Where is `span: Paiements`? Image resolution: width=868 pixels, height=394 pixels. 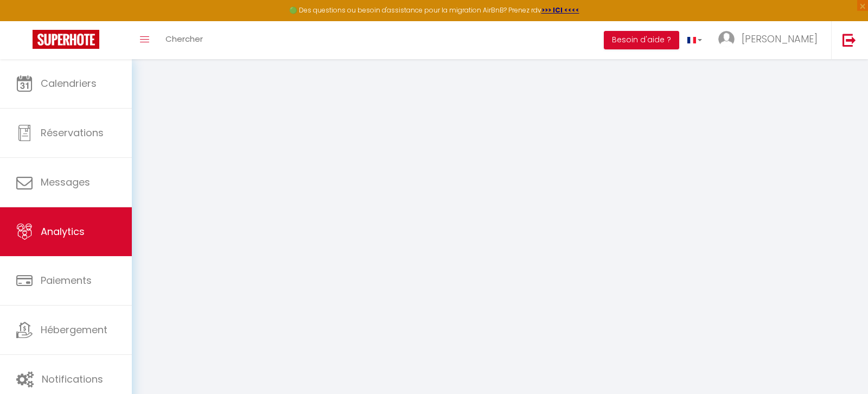 span: Paiements is located at coordinates (66, 280).